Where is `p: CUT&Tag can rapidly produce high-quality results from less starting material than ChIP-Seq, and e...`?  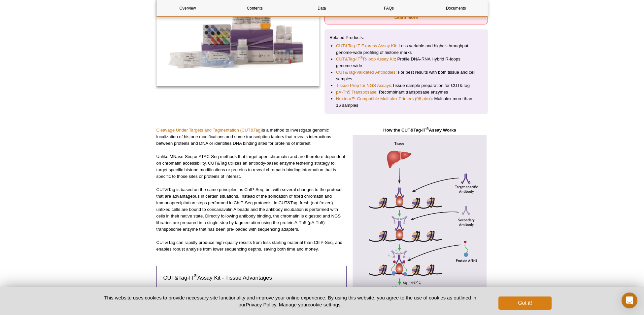 p: CUT&Tag can rapidly produce high-quality results from less starting material than ChIP-Seq, and e... is located at coordinates (251, 246).